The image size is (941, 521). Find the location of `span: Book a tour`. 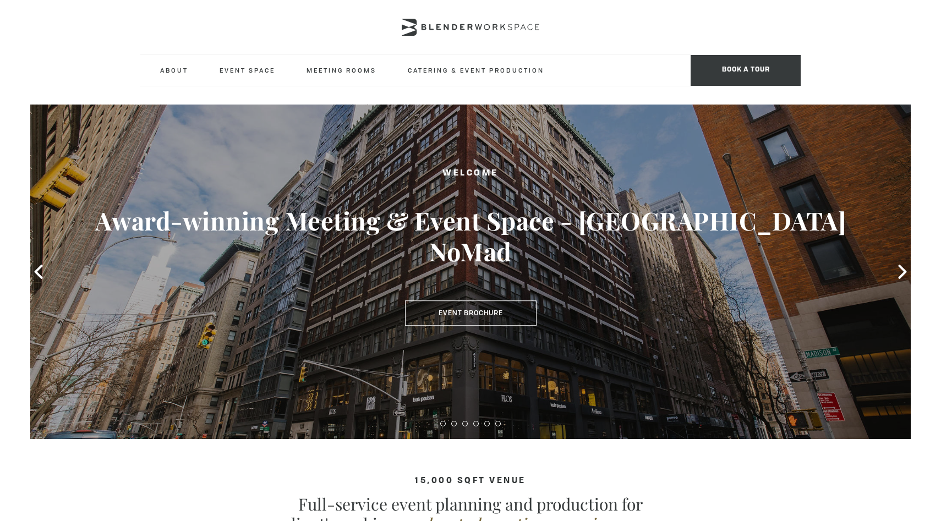

span: Book a tour is located at coordinates (745, 70).